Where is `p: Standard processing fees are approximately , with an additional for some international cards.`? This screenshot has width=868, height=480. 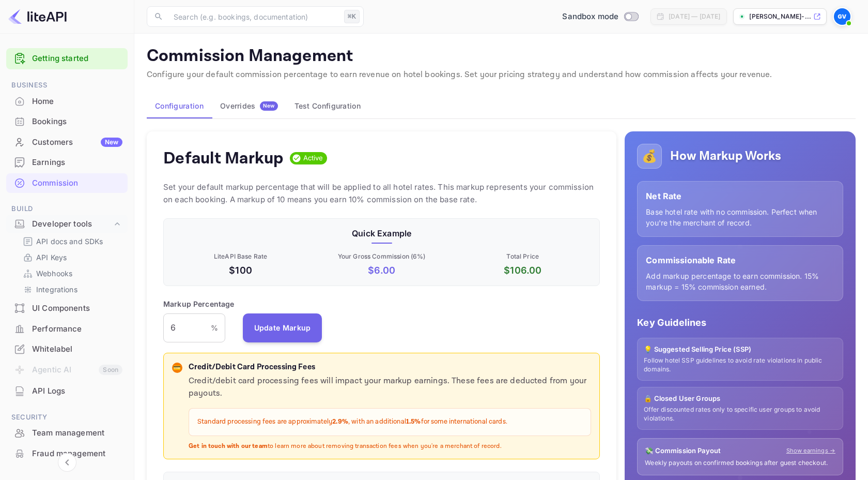 p: Standard processing fees are approximately , with an additional for some international cards. is located at coordinates (389, 422).